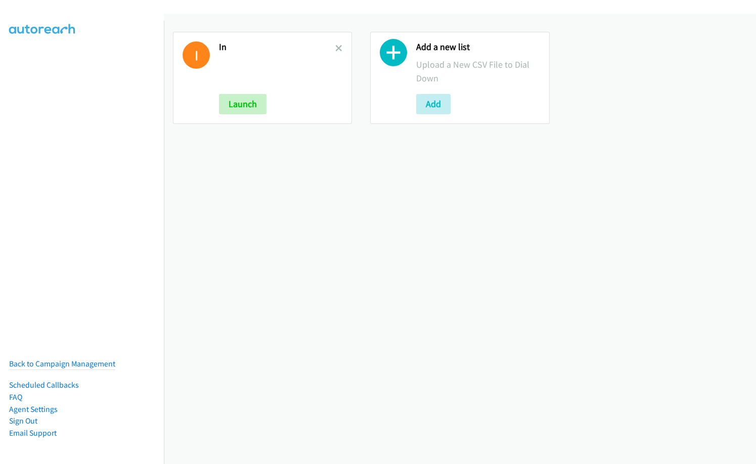 The image size is (756, 464). What do you see at coordinates (433, 104) in the screenshot?
I see `button: Add` at bounding box center [433, 104].